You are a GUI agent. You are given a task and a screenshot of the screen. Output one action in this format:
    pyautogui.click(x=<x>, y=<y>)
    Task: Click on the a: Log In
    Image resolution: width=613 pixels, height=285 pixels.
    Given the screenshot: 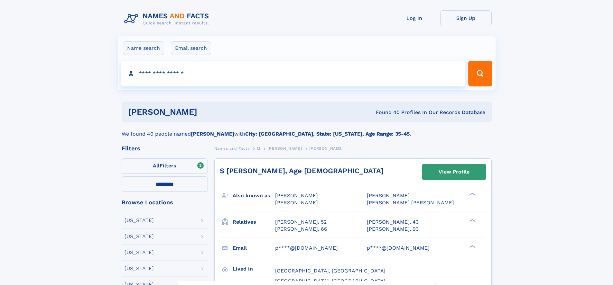 What is the action you would take?
    pyautogui.click(x=414, y=18)
    